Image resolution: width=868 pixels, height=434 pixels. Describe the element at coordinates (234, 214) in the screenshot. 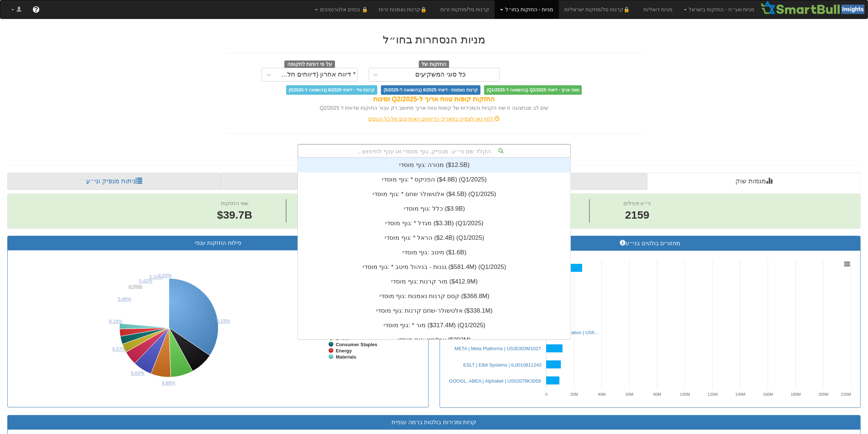

I see `span: $39.7B` at that location.